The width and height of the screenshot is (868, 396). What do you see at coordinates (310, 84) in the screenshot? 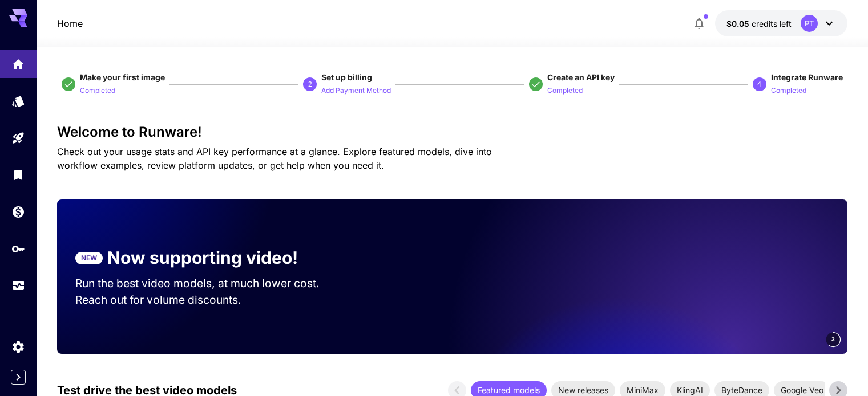
I see `p: 2` at bounding box center [310, 84].